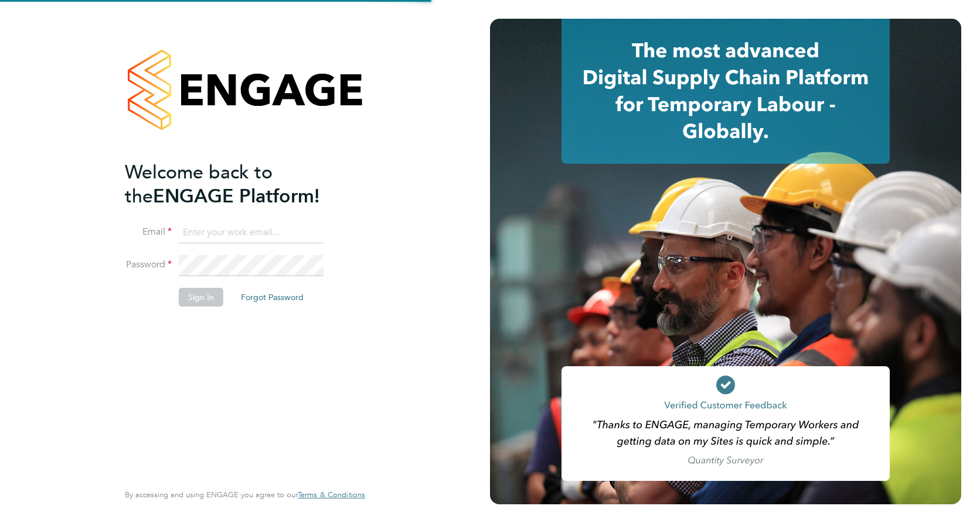 This screenshot has height=523, width=980. Describe the element at coordinates (239, 185) in the screenshot. I see `h2: ENGAGE Platform!` at that location.